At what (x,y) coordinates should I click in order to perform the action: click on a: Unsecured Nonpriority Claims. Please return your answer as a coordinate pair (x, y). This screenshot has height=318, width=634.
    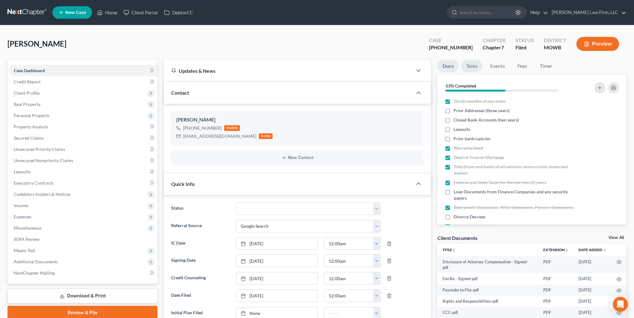
    Looking at the image, I should click on (83, 160).